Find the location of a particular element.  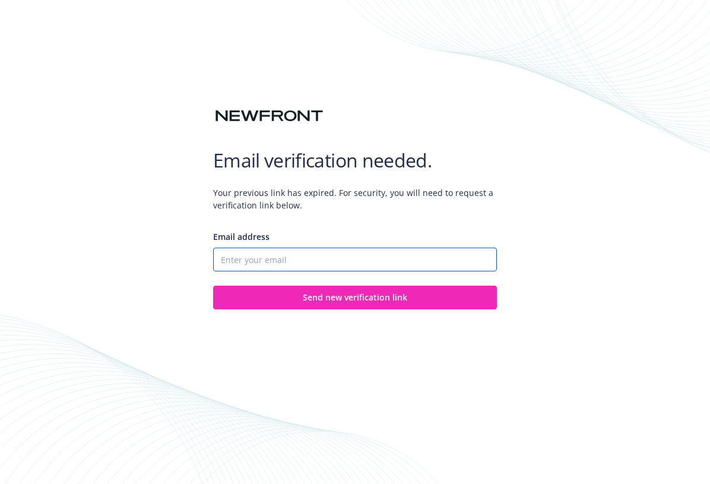

span: Email address is located at coordinates (241, 236).